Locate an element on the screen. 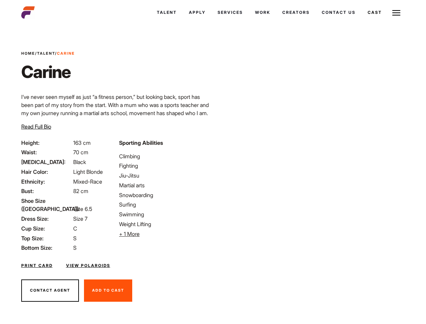 The height and width of the screenshot is (324, 426). span: Hair Color: is located at coordinates (47, 172).